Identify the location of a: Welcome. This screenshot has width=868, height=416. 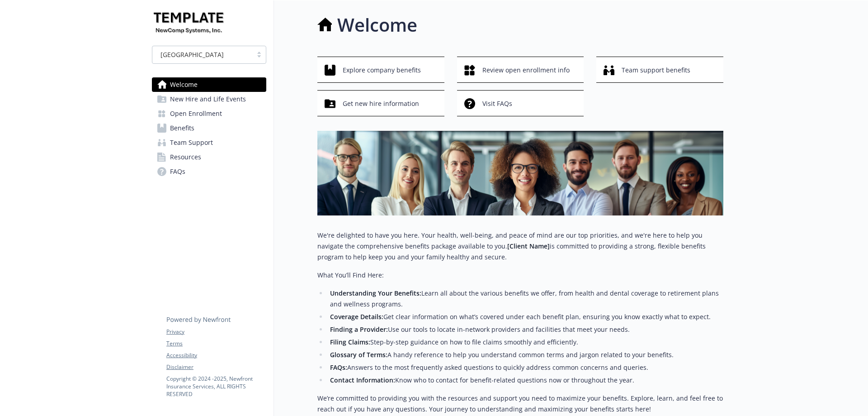
(208, 85).